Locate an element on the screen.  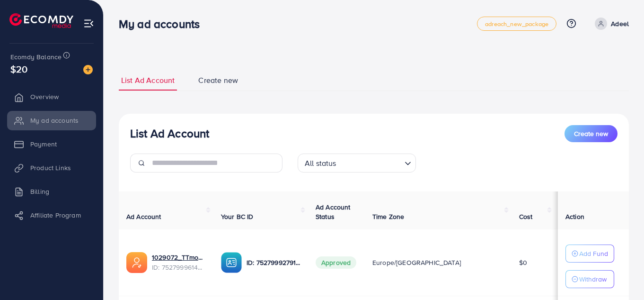
button: Create new is located at coordinates (591, 134).